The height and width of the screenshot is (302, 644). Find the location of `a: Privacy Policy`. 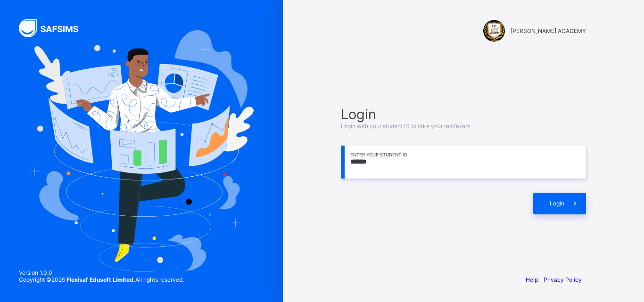

a: Privacy Policy is located at coordinates (562, 280).